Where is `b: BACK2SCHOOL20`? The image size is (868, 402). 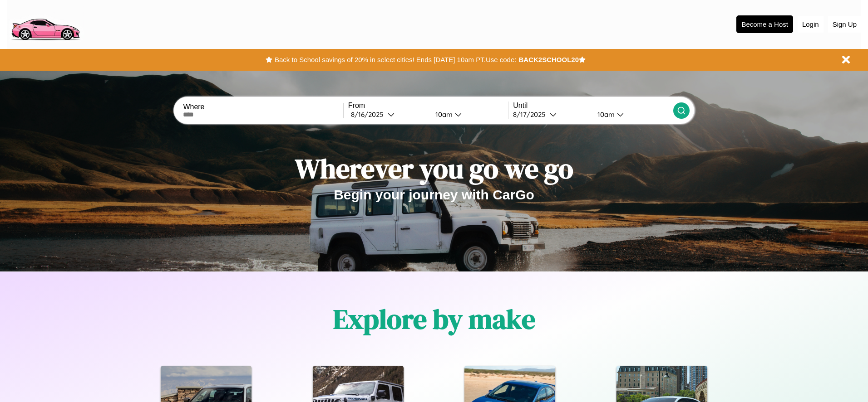 b: BACK2SCHOOL20 is located at coordinates (548, 59).